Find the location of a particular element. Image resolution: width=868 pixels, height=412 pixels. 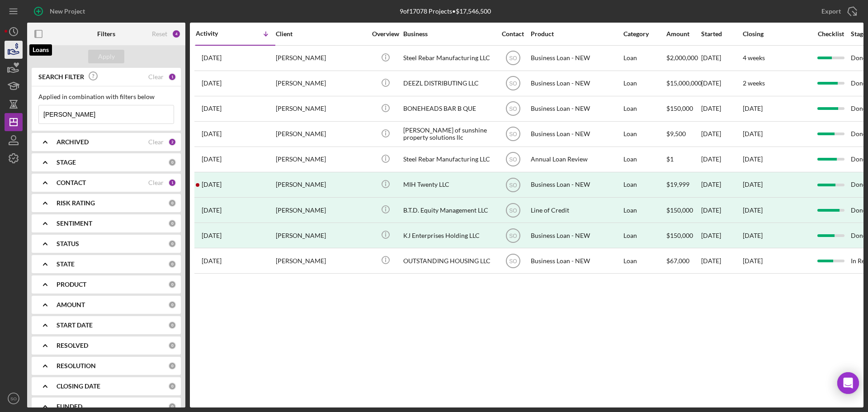

time: 2 weeks is located at coordinates (754, 83).